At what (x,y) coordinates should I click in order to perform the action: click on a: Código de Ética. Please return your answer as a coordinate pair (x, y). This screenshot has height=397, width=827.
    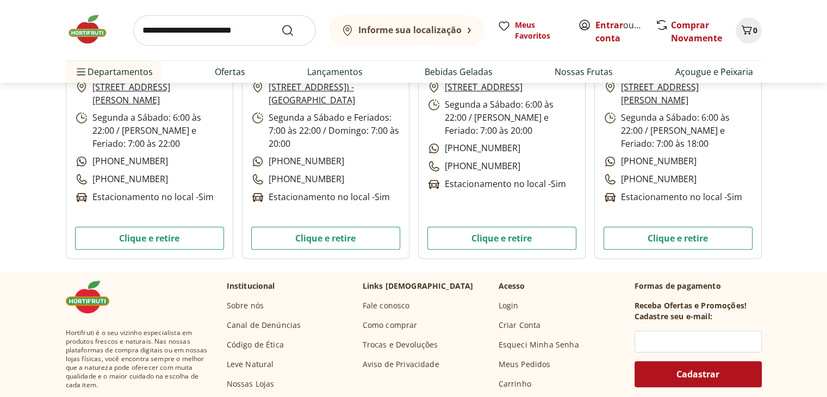
    Looking at the image, I should click on (255, 345).